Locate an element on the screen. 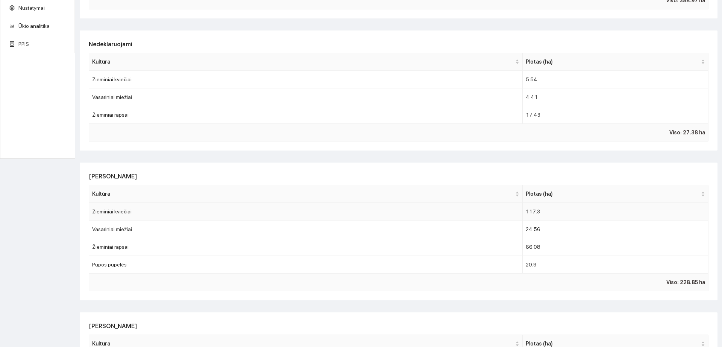 The height and width of the screenshot is (347, 722). a: Ūkio analitika is located at coordinates (34, 26).